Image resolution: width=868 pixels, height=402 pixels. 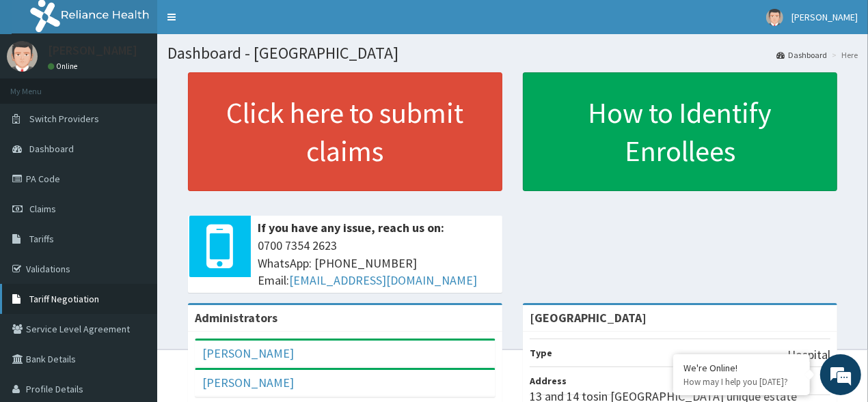 I want to click on b: Address, so click(x=548, y=381).